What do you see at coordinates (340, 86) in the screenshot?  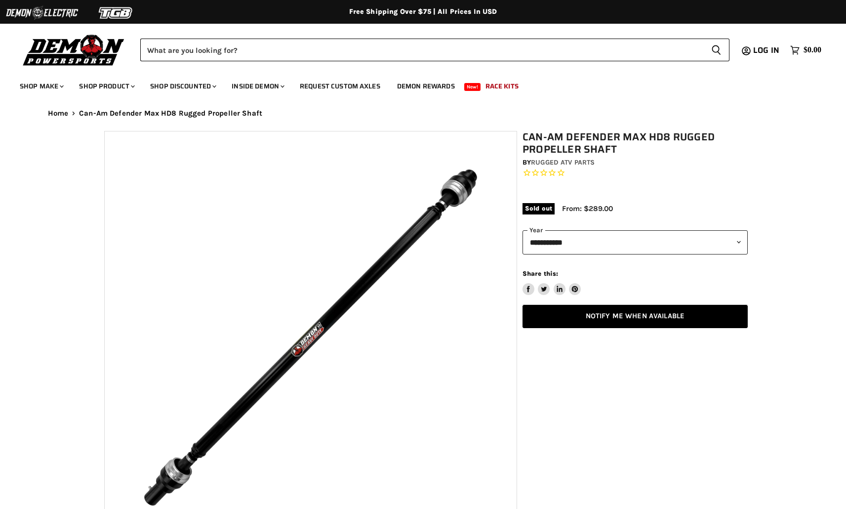 I see `a: Request Custom Axles` at bounding box center [340, 86].